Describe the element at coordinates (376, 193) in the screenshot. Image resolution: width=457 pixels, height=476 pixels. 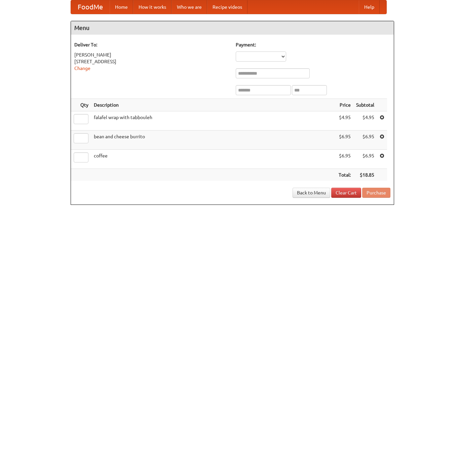
I see `button: Purchase` at that location.